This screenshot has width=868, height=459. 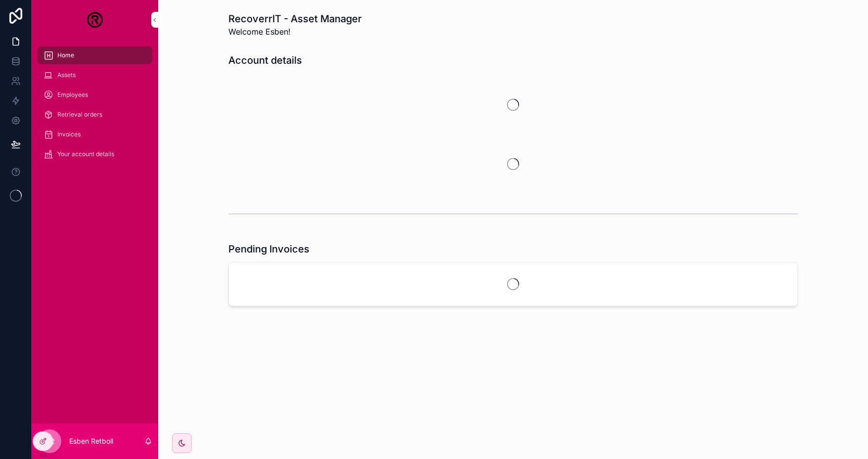 I want to click on span: Assets, so click(x=66, y=75).